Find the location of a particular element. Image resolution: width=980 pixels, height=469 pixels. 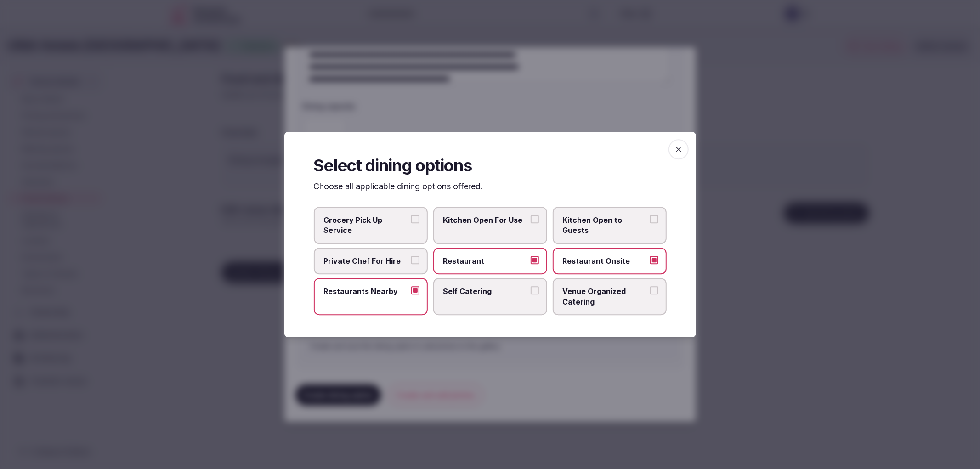

span: Grocery Pick Up Service is located at coordinates (366, 225).